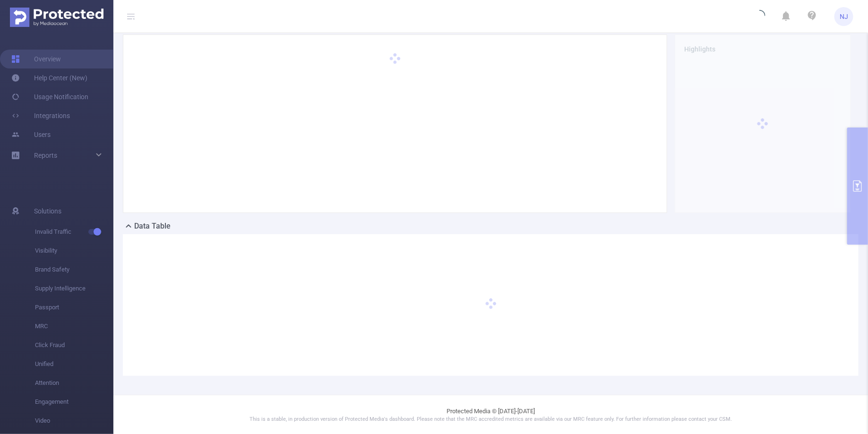  I want to click on span: Click Fraud, so click(74, 345).